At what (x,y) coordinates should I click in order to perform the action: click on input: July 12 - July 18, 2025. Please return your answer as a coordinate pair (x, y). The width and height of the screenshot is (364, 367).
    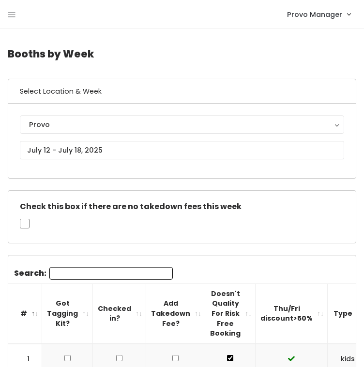
    Looking at the image, I should click on (182, 150).